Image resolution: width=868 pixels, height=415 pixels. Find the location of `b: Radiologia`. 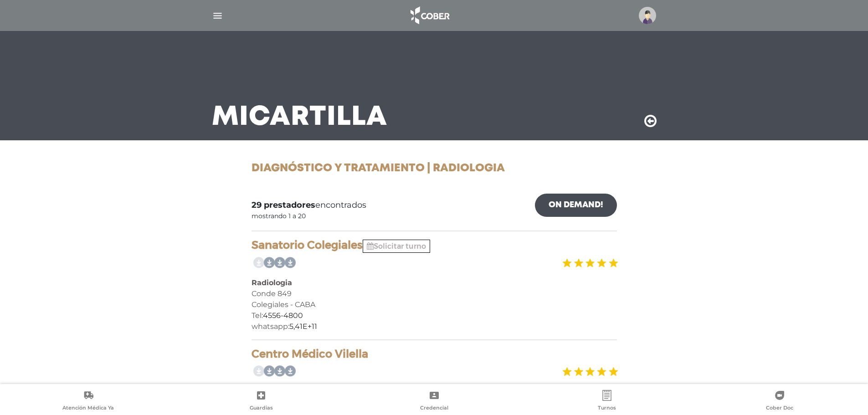

b: Radiologia is located at coordinates (271, 282).